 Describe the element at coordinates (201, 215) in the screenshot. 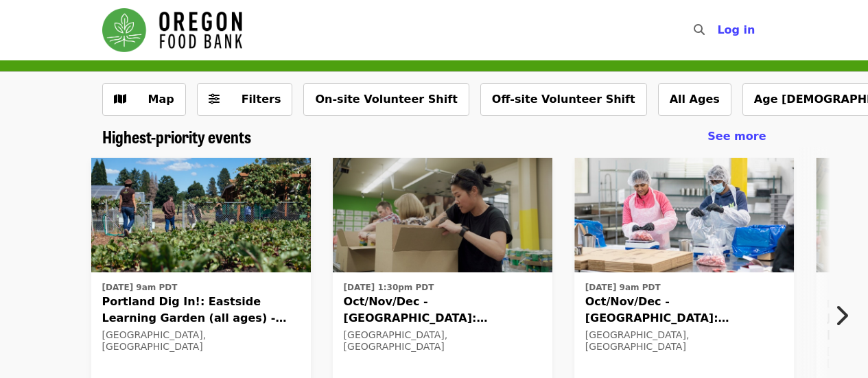

I see `img: Portland Dig In!: Eastside Learning Garden (all ages) - Aug/Sept/Oct organized by Oregon Food Bank` at that location.